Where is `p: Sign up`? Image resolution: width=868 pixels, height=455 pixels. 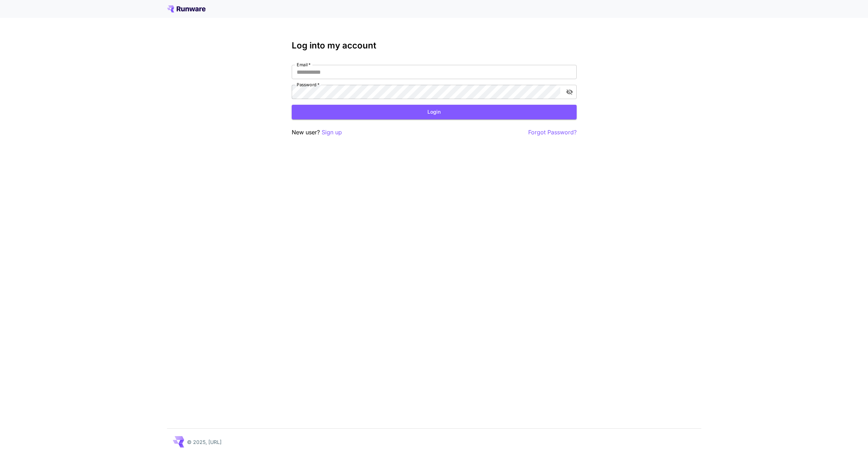 p: Sign up is located at coordinates (332, 132).